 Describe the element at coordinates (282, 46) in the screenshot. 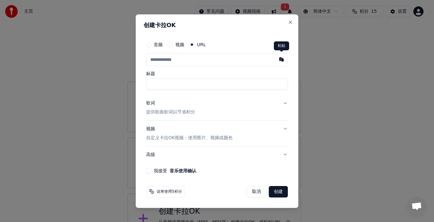

I see `div: 粘贴` at that location.